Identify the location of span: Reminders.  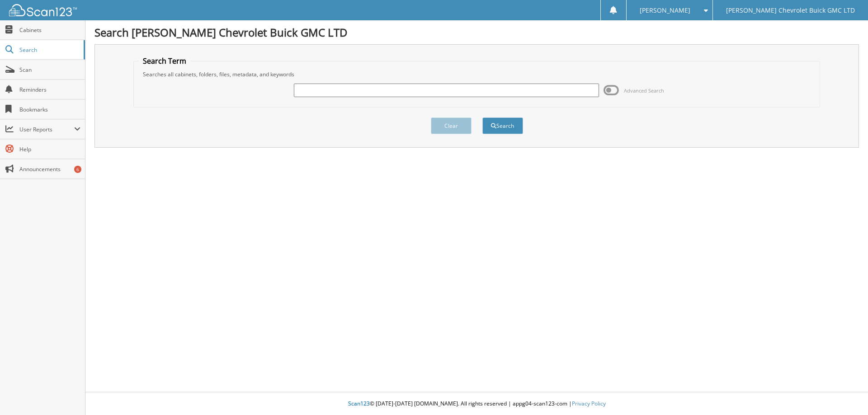
(49, 89).